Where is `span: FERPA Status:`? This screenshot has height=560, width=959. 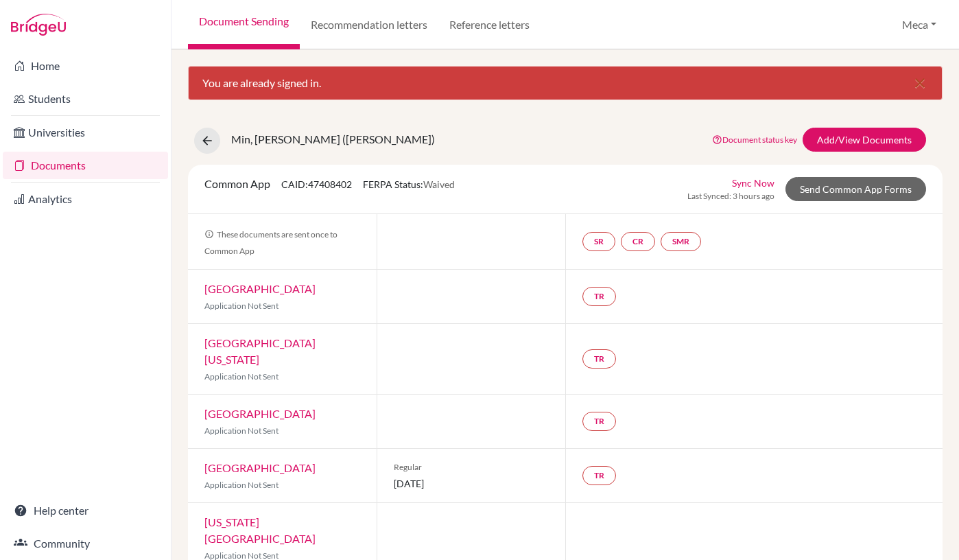 span: FERPA Status: is located at coordinates (409, 184).